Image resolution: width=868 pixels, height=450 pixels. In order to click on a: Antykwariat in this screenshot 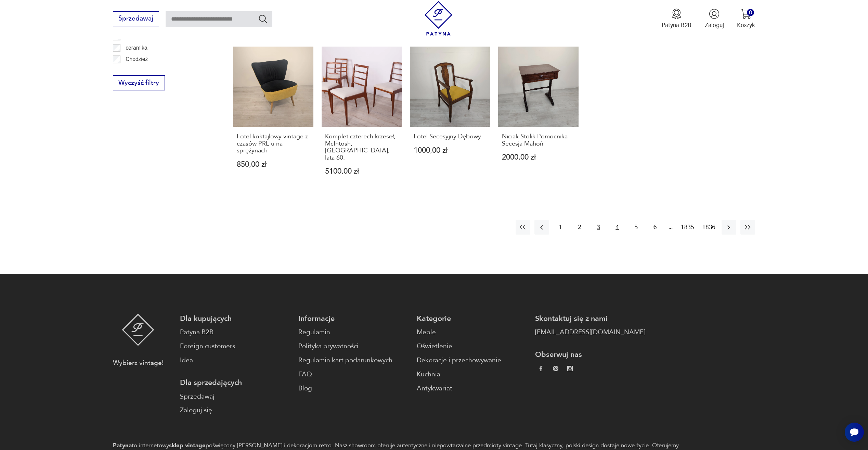, I will do `click(472, 388)`.